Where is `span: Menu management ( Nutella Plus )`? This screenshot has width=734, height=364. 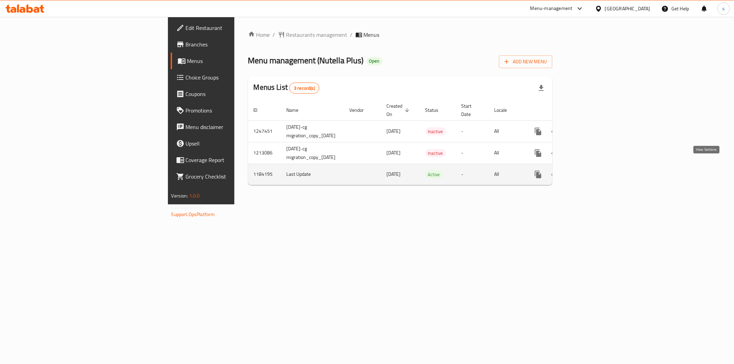 span: Menu management ( Nutella Plus ) is located at coordinates (306, 60).